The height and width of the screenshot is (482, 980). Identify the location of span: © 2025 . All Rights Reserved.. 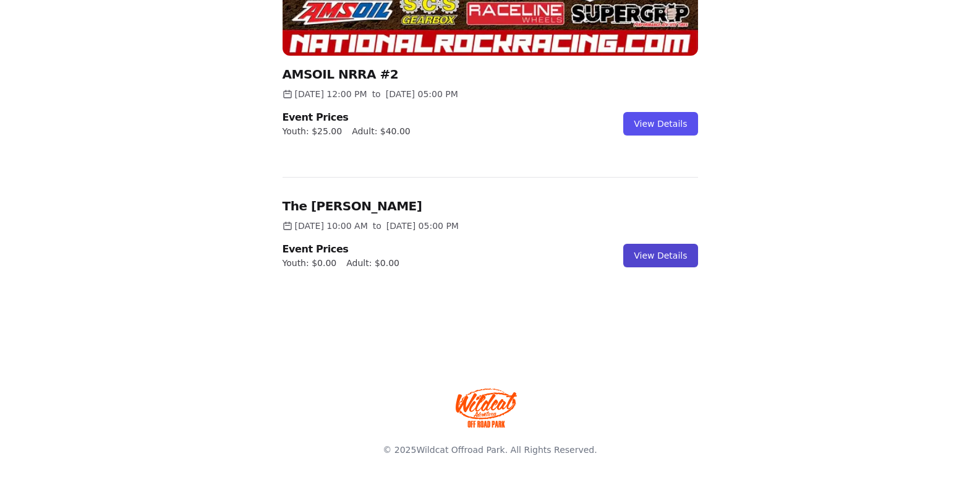
(490, 450).